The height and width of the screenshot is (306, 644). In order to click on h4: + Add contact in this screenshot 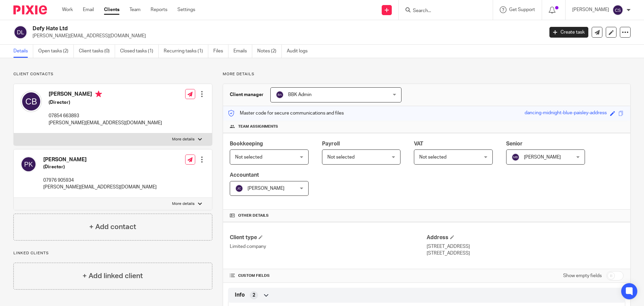, I will do `click(112, 227)`.